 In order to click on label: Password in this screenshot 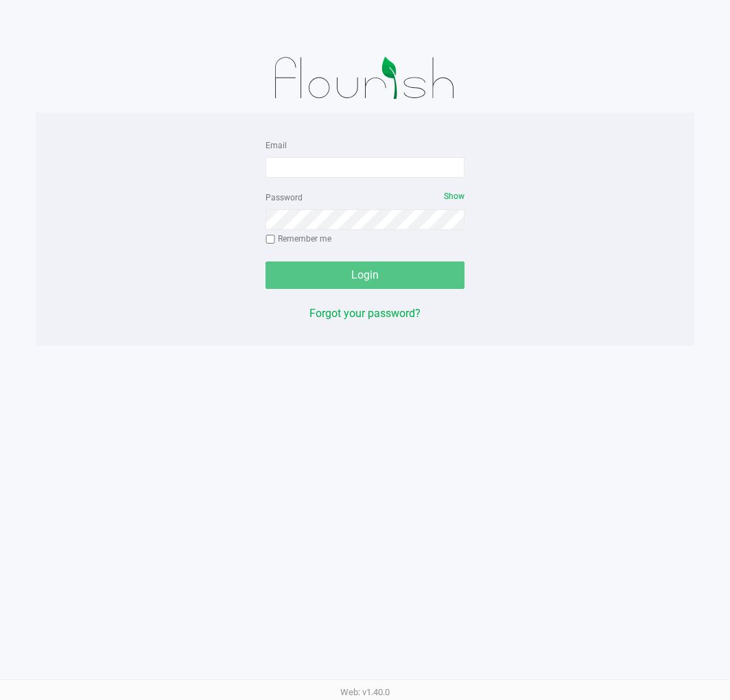, I will do `click(284, 197)`.